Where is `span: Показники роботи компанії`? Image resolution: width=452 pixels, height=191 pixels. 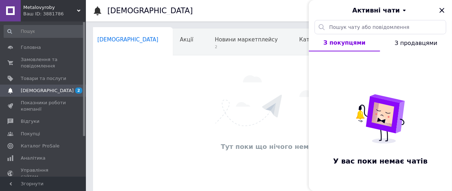 span: Показники роботи компанії is located at coordinates (43, 106).